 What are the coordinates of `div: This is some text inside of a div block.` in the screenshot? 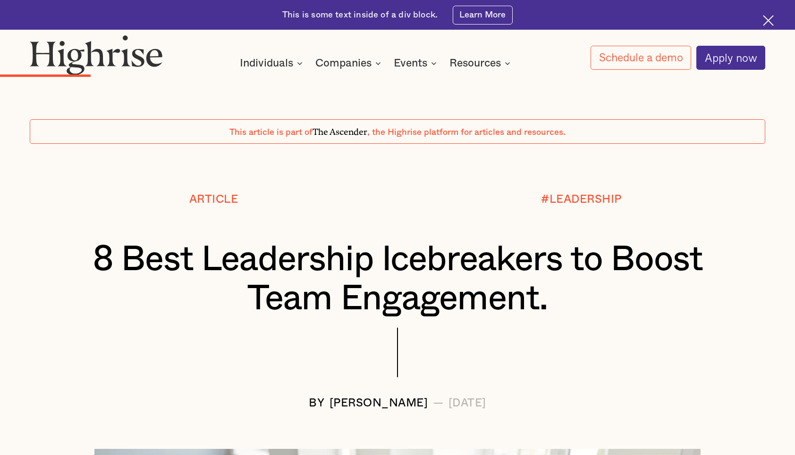 It's located at (360, 15).